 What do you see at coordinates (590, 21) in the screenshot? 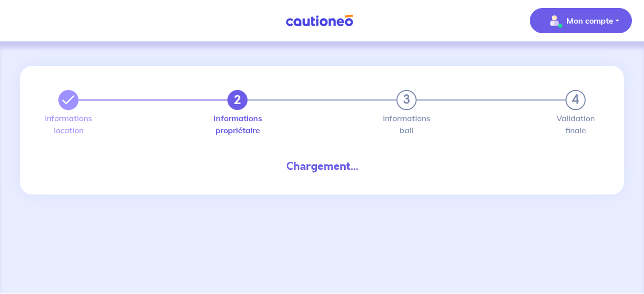
I see `p: Mon compte` at bounding box center [590, 21].